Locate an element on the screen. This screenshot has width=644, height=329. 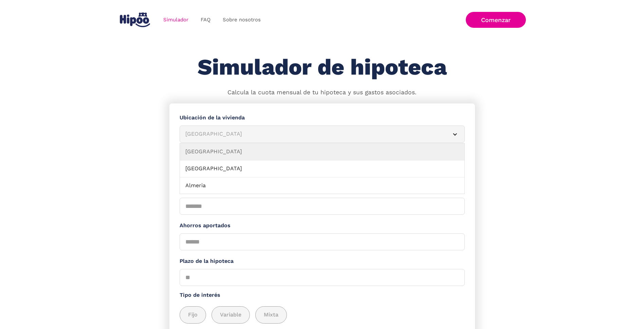
a: Comenzar is located at coordinates (496, 20).